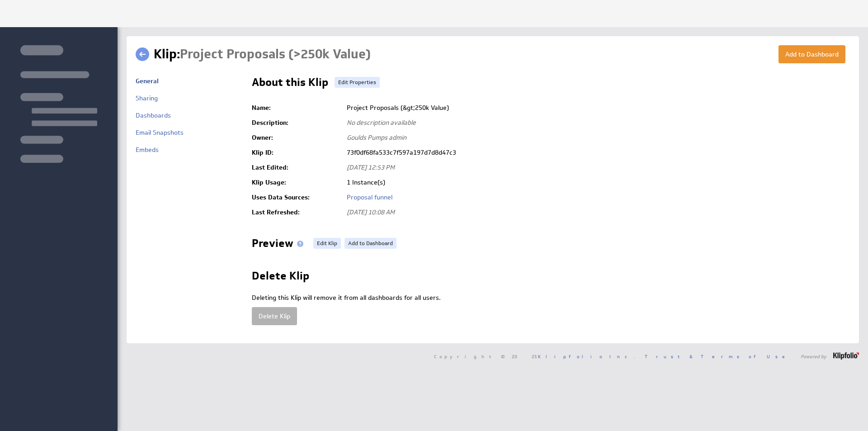 Image resolution: width=868 pixels, height=431 pixels. What do you see at coordinates (535, 356) in the screenshot?
I see `span: Copyright © 2025` at bounding box center [535, 356].